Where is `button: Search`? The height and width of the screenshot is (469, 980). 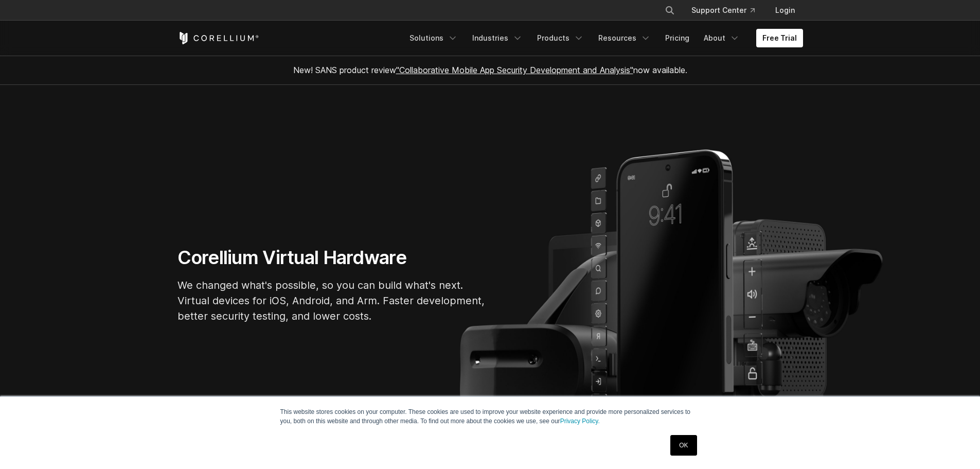
button: Search is located at coordinates (670, 10).